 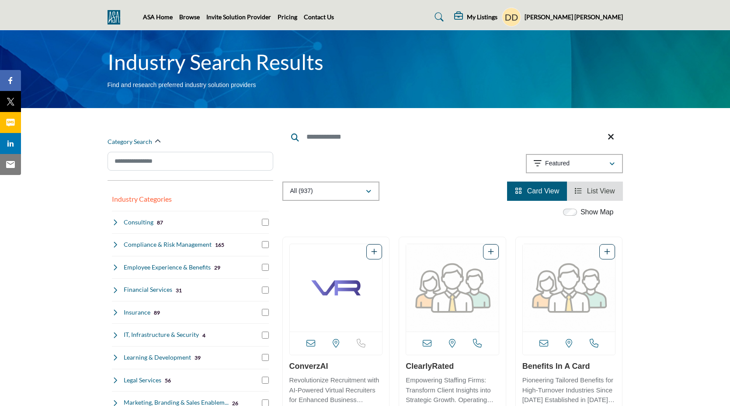 I want to click on a: Search, so click(x=438, y=17).